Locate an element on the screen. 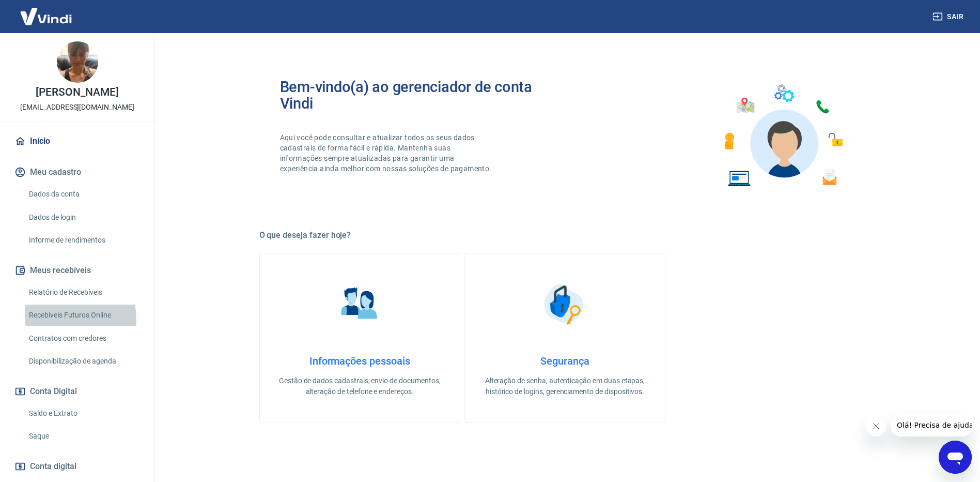 The image size is (980, 482). img: Segurança is located at coordinates (565, 304).